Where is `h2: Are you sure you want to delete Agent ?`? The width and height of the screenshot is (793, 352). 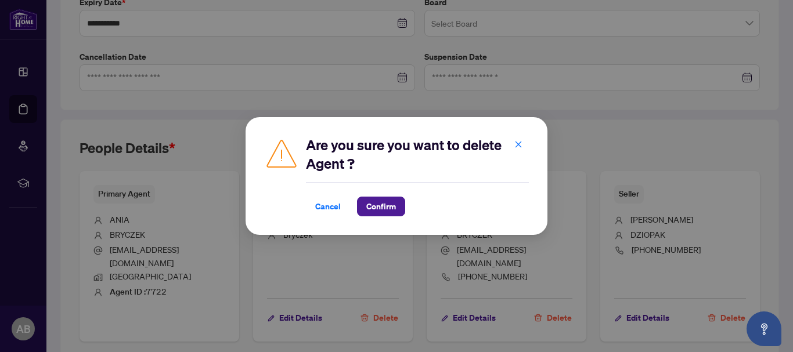 h2: Are you sure you want to delete Agent ? is located at coordinates (417, 154).